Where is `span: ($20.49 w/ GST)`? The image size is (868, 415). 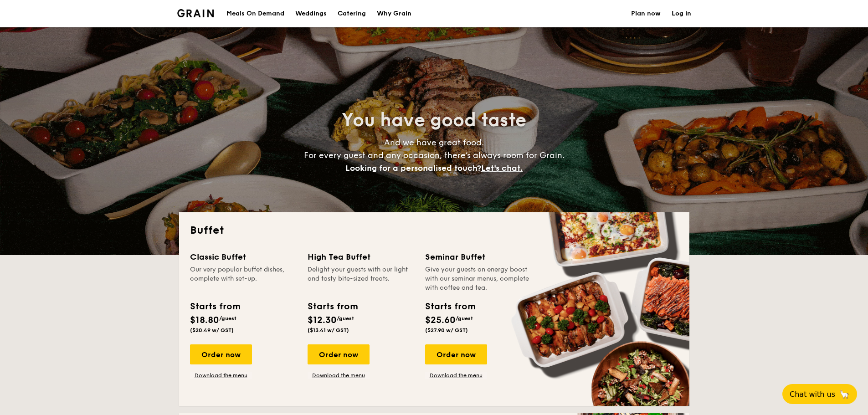
span: ($20.49 w/ GST) is located at coordinates (212, 331).